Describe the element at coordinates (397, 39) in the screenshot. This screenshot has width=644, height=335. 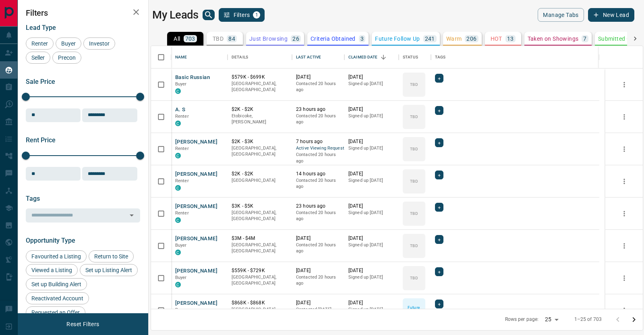
I see `p: Future Follow Up` at that location.